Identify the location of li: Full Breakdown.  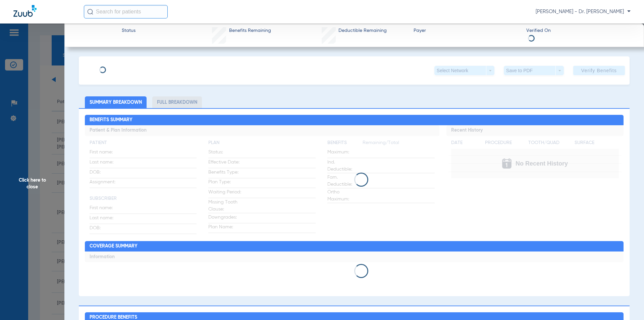
(177, 102).